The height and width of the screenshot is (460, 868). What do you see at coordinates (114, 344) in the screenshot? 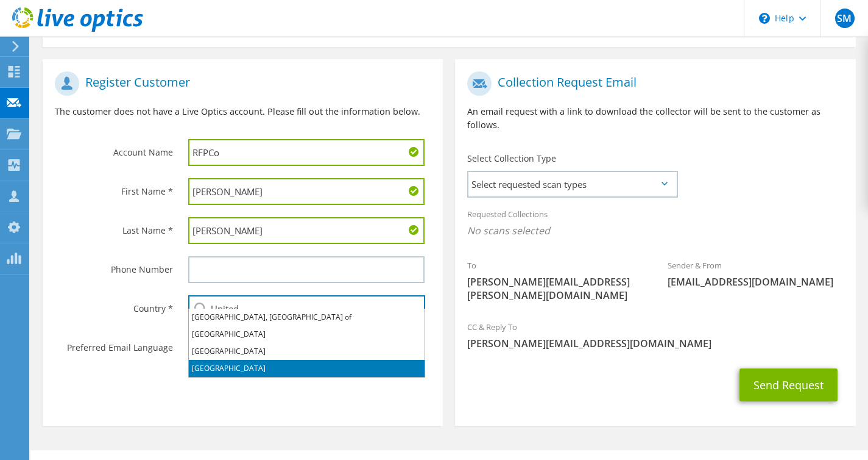
I see `label: Preferred Email Language` at bounding box center [114, 344].